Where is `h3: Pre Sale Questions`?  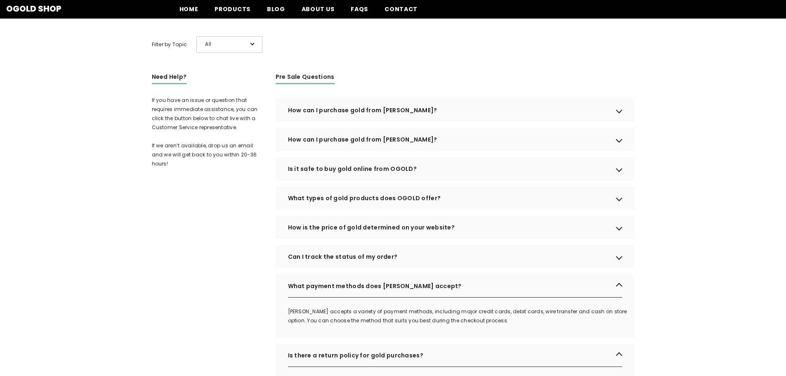
h3: Pre Sale Questions is located at coordinates (305, 78).